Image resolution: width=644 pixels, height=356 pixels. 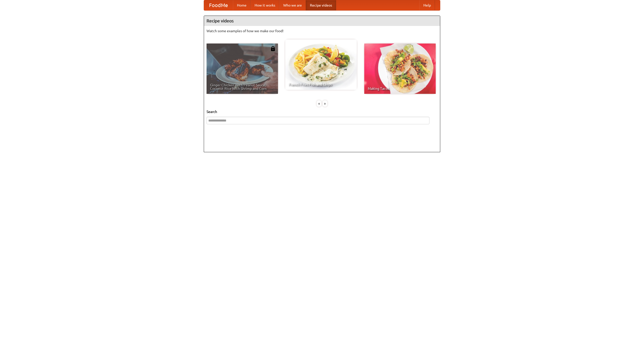 What do you see at coordinates (322, 21) in the screenshot?
I see `h4: Recipe videos` at bounding box center [322, 21].